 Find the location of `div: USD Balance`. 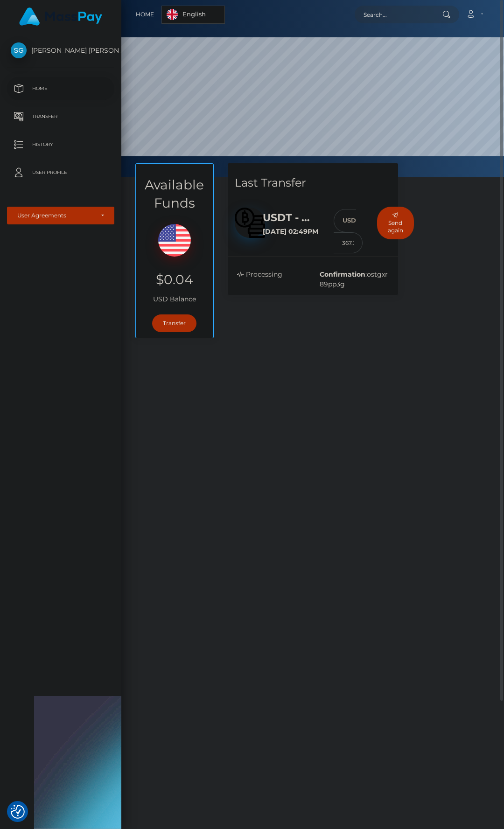

div: USD Balance is located at coordinates (175, 260).